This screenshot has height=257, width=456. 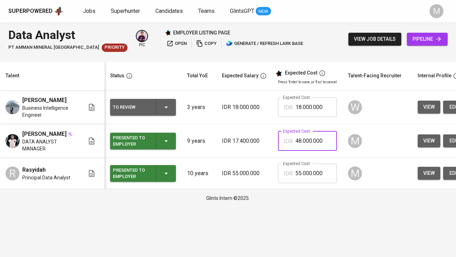 What do you see at coordinates (117, 76) in the screenshot?
I see `div: Status` at bounding box center [117, 76].